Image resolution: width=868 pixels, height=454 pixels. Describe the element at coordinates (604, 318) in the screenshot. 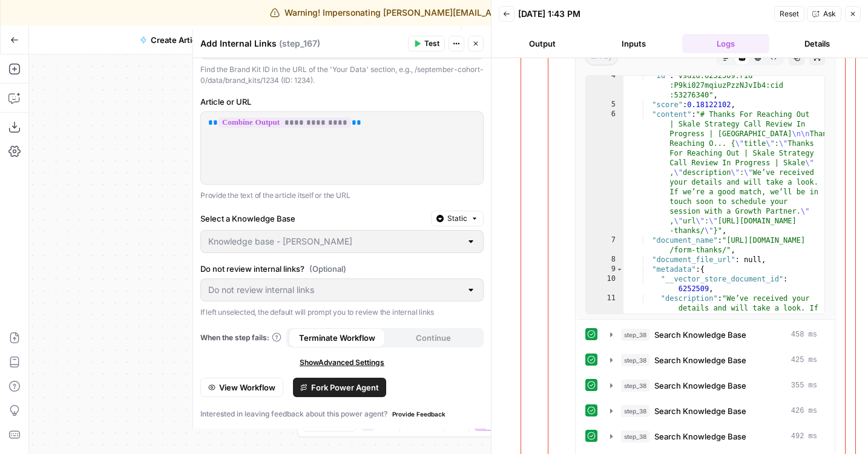

I see `div: 11` at that location.